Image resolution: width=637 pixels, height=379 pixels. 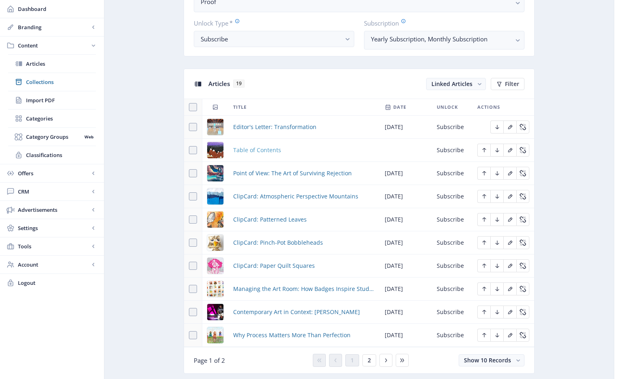 I want to click on span: Point of View: The Art of Surviving Rejection, so click(x=293, y=173).